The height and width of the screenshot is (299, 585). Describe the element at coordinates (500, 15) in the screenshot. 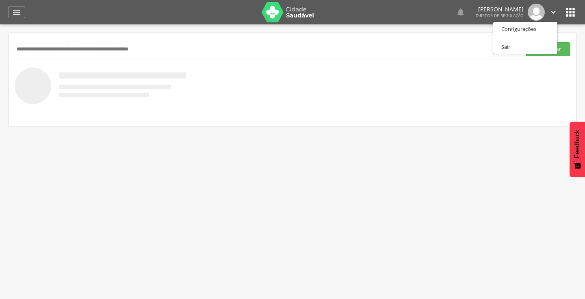

I see `span: Diretor de regulação` at that location.